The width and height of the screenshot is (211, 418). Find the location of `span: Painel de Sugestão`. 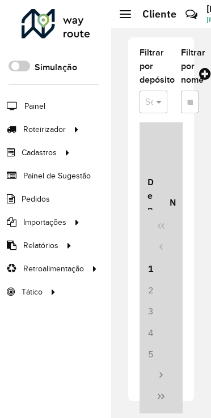

span: Painel de Sugestão is located at coordinates (57, 176).